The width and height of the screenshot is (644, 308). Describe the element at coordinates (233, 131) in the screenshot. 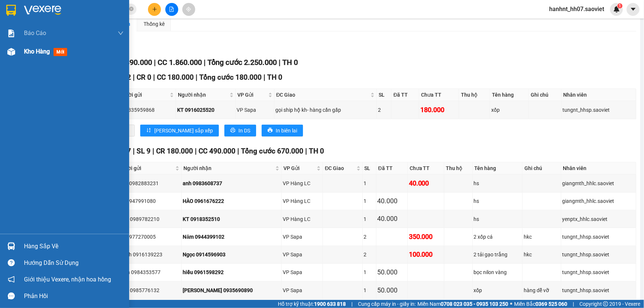

I see `span: printer` at that location.